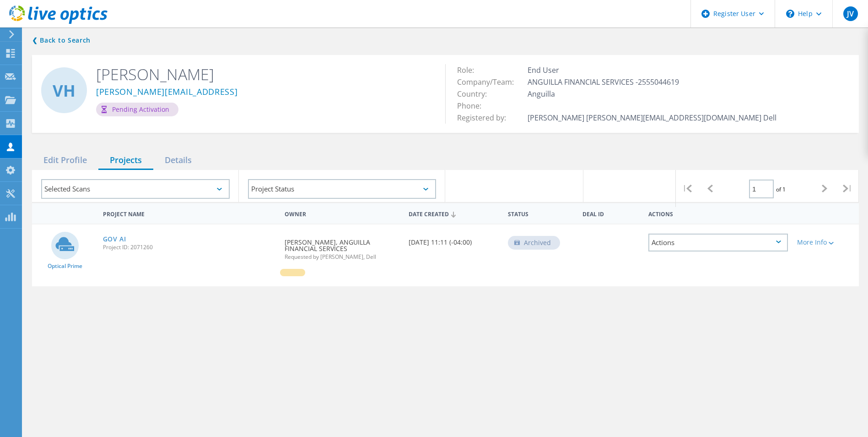 The height and width of the screenshot is (437, 868). What do you see at coordinates (534, 243) in the screenshot?
I see `div: Archived` at bounding box center [534, 243].